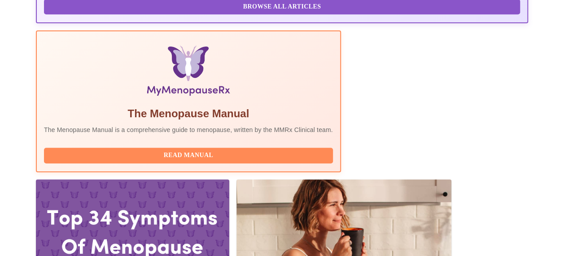 This screenshot has width=564, height=256. I want to click on span: Read Manual, so click(188, 156).